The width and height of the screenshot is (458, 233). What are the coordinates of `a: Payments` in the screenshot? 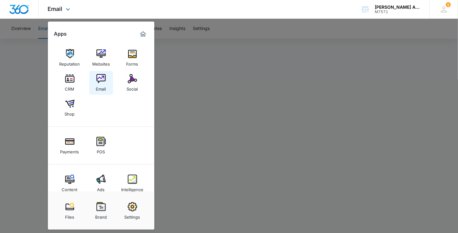 It's located at (70, 146).